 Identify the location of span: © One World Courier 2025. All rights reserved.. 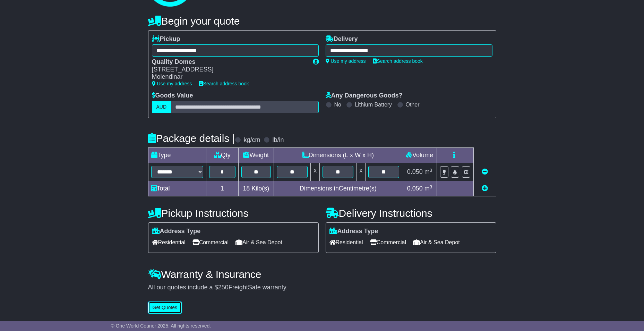
(161, 325).